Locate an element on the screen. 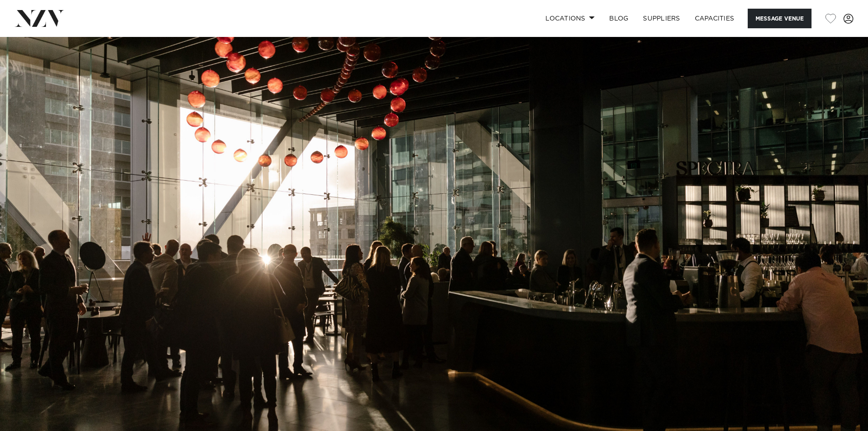  a: SUPPLIERS is located at coordinates (661, 18).